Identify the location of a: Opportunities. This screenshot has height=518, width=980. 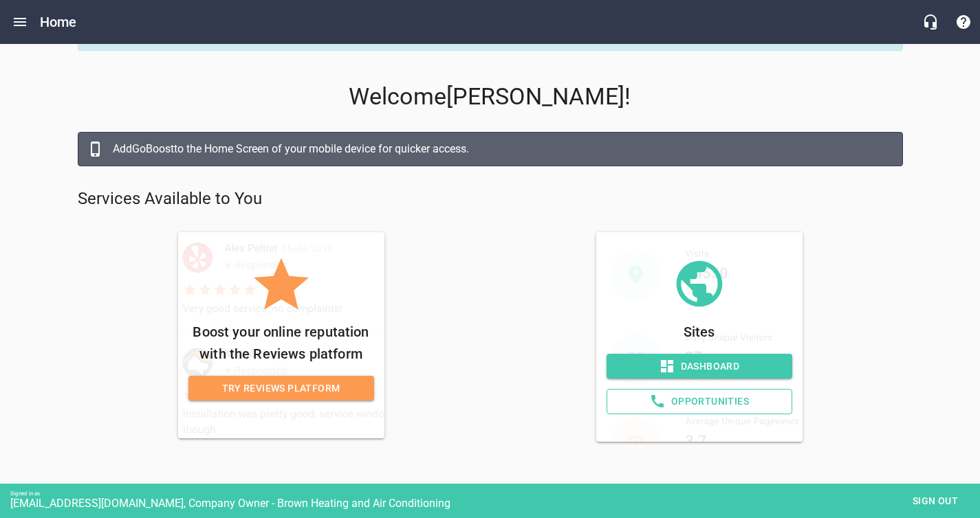
(700, 402).